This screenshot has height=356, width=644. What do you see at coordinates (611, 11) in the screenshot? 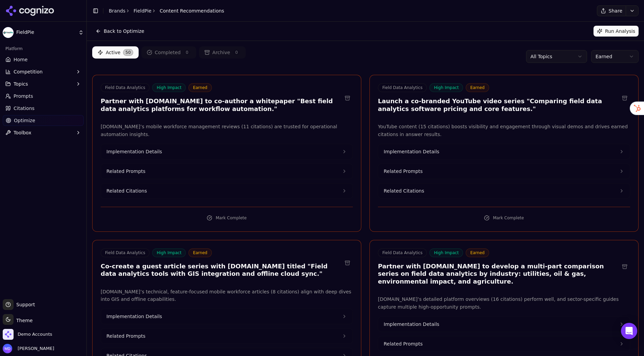
I see `button: Share` at bounding box center [611, 11].